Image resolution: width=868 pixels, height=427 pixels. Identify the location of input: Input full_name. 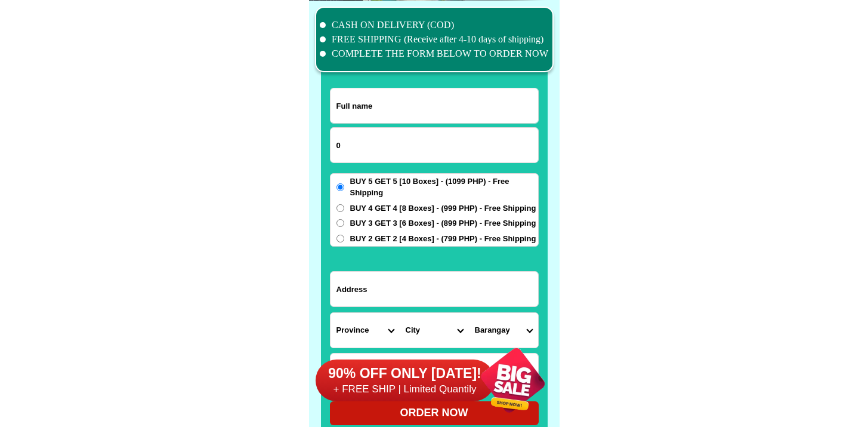
(434, 105).